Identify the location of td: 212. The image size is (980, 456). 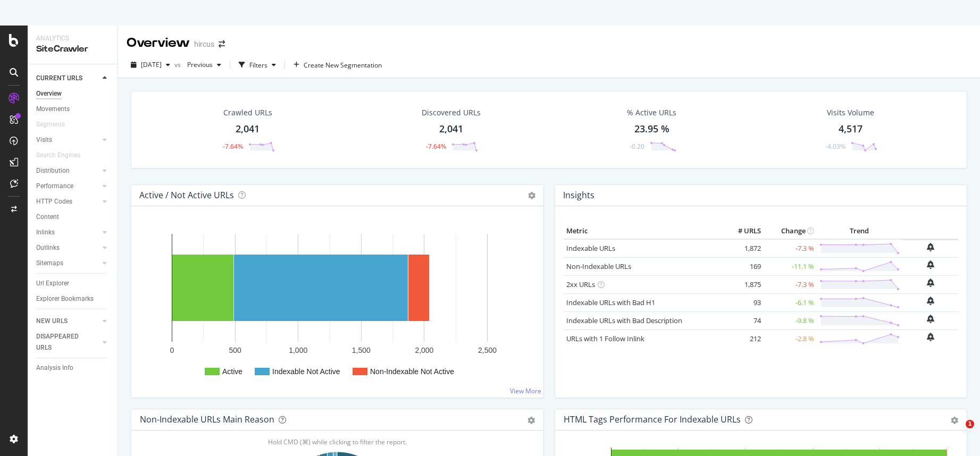
(742, 338).